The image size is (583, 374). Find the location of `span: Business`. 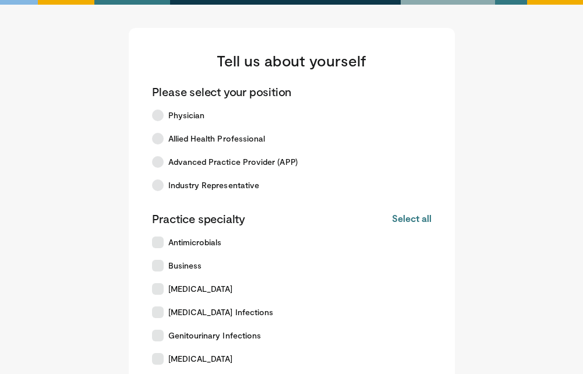

span: Business is located at coordinates (185, 265).